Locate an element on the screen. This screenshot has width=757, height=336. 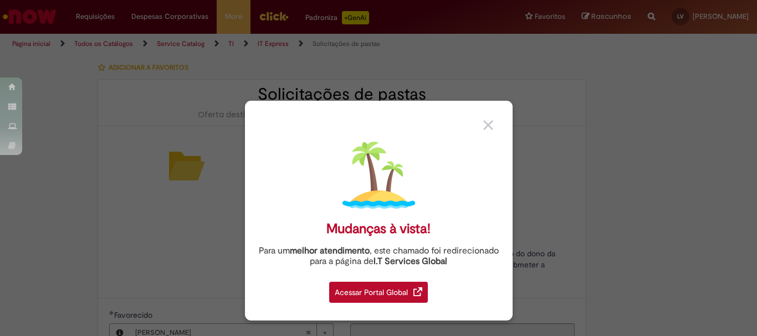
div: Acessar Portal Global is located at coordinates (378, 292).